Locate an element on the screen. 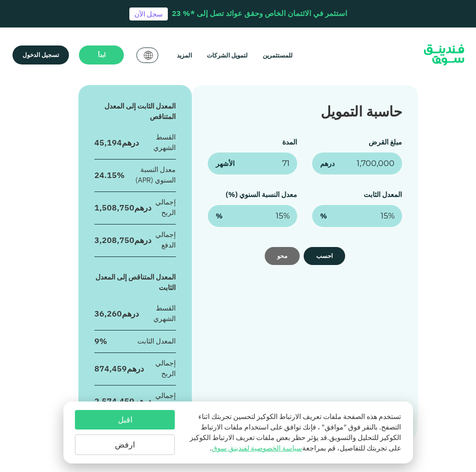 This screenshot has width=476, height=472. span: 45,194 is located at coordinates (108, 142).